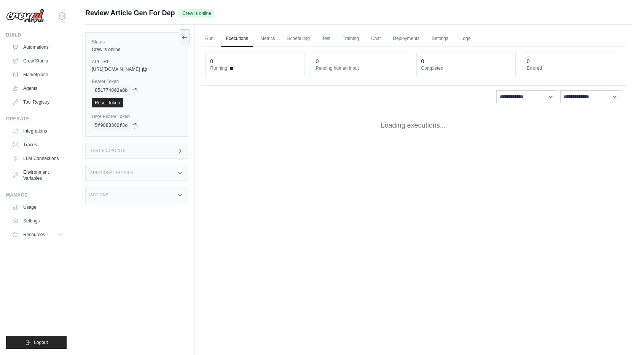  What do you see at coordinates (360, 68) in the screenshot?
I see `dt: Pending human input` at bounding box center [360, 68].